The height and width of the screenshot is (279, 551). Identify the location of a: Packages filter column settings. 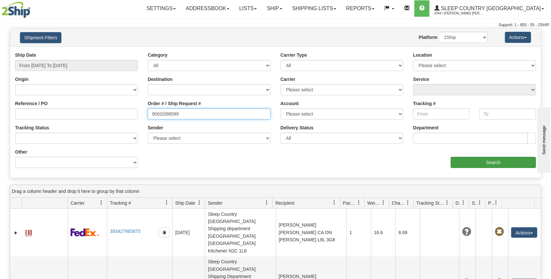
(359, 202).